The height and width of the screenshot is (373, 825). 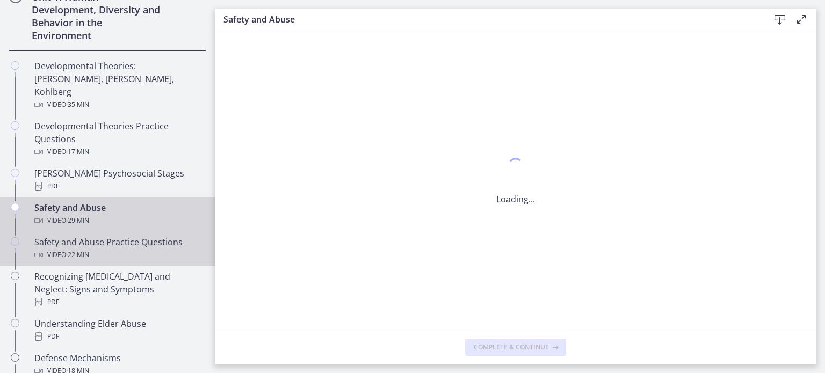 What do you see at coordinates (511, 347) in the screenshot?
I see `span: Complete & continue` at bounding box center [511, 347].